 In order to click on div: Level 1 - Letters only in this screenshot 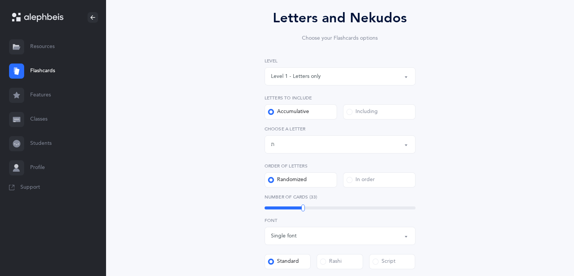, I will do `click(296, 76)`.